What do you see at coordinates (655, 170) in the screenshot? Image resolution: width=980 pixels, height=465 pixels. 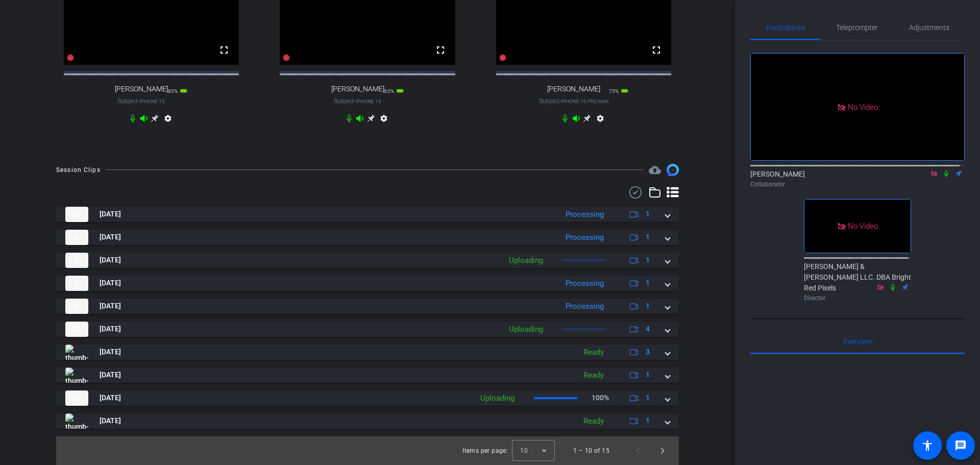 I see `mat-icon: cloud_upload` at bounding box center [655, 170].